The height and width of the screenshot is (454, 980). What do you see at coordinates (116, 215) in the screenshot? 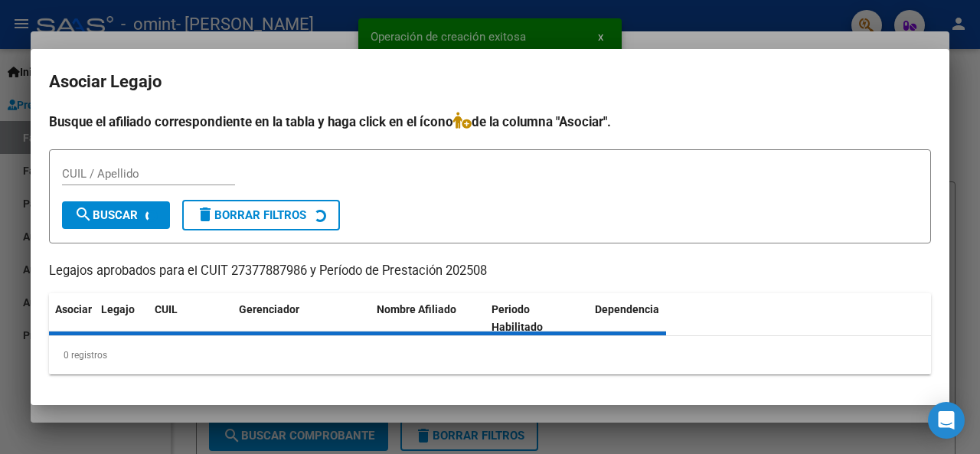
I see `button: Buscar` at bounding box center [116, 215].